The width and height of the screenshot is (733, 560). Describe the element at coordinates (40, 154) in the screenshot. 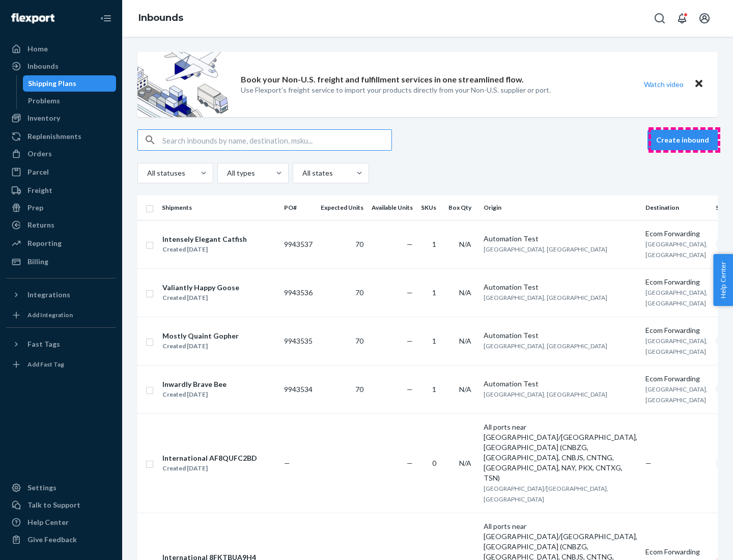

I see `div: Orders` at that location.